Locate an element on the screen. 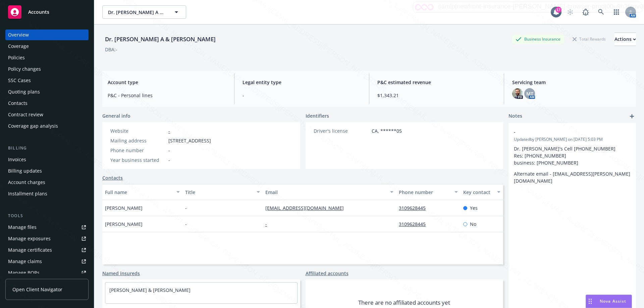 This screenshot has width=644, height=308. span: Nova Assist is located at coordinates (613, 301).